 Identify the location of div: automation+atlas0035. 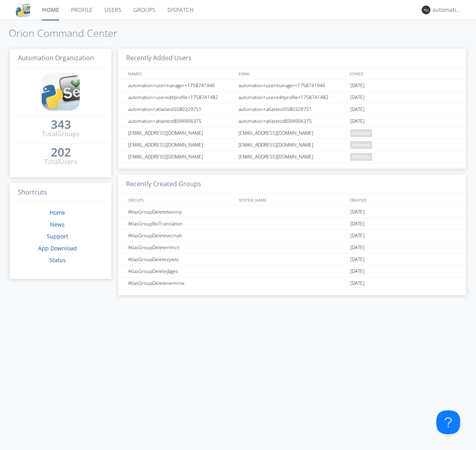
(447, 10).